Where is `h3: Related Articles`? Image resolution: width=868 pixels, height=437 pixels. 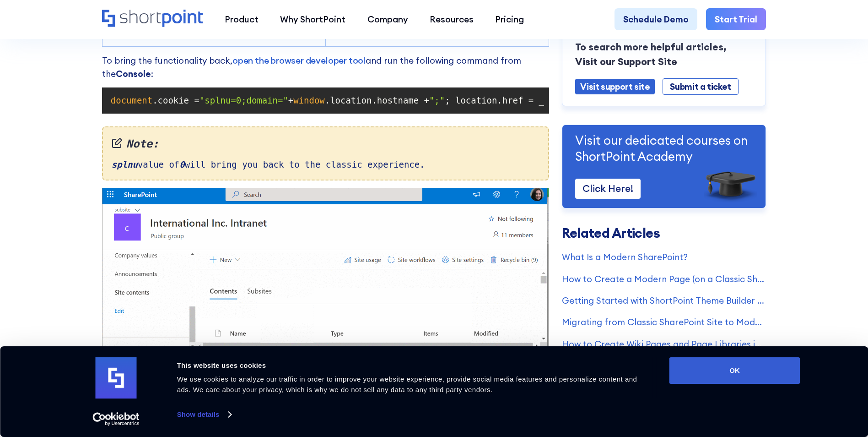 h3: Related Articles is located at coordinates (664, 233).